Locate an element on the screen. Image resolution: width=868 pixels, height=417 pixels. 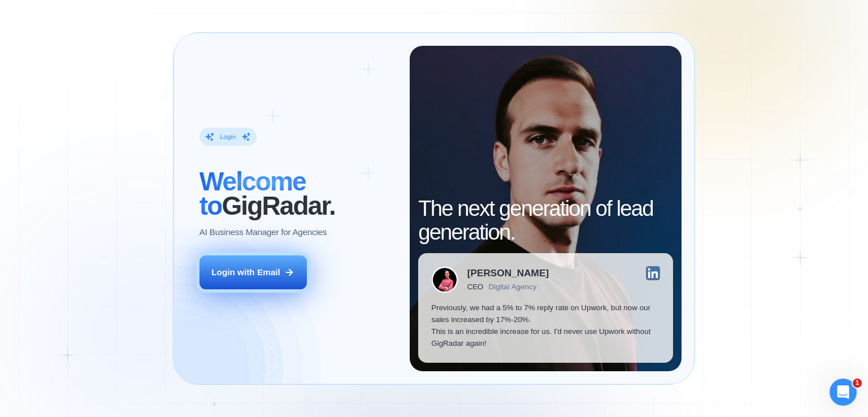
div: Login is located at coordinates (228, 137).